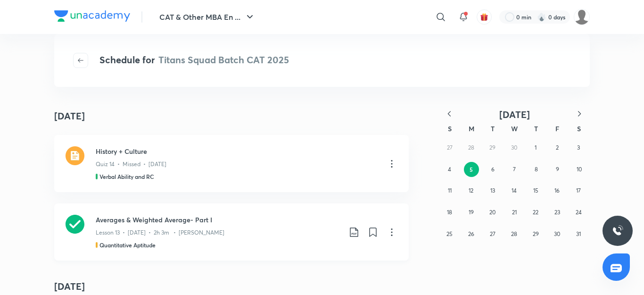  Describe the element at coordinates (484, 17) in the screenshot. I see `button: avatar` at that location.